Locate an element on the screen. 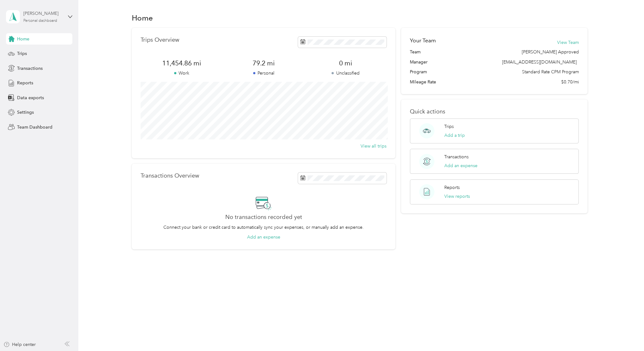 The image size is (644, 351). span: Mileage Rate is located at coordinates (423, 82).